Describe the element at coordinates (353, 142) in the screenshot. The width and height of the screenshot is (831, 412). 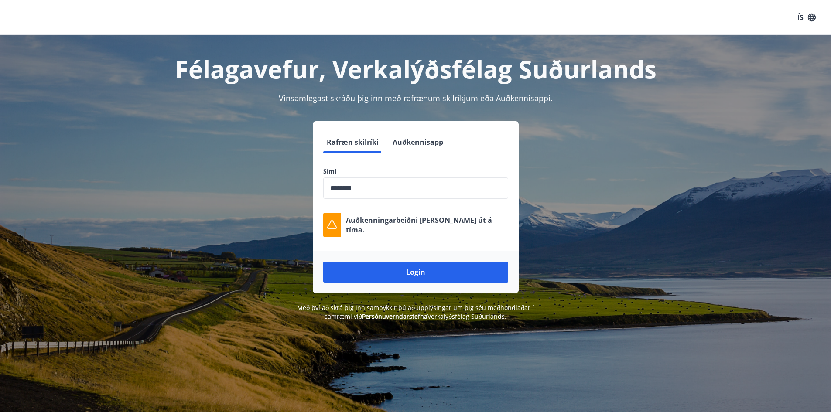
I see `button: Rafræn skilríki` at that location.